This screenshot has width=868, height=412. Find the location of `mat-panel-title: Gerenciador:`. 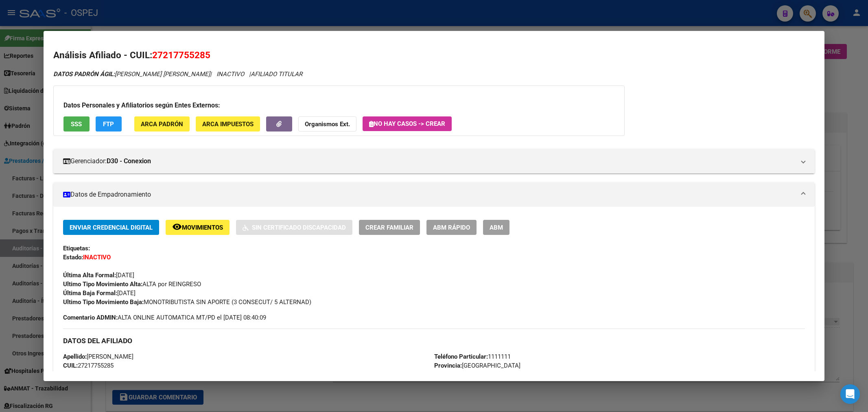

mat-panel-title: Gerenciador: is located at coordinates (429, 161).